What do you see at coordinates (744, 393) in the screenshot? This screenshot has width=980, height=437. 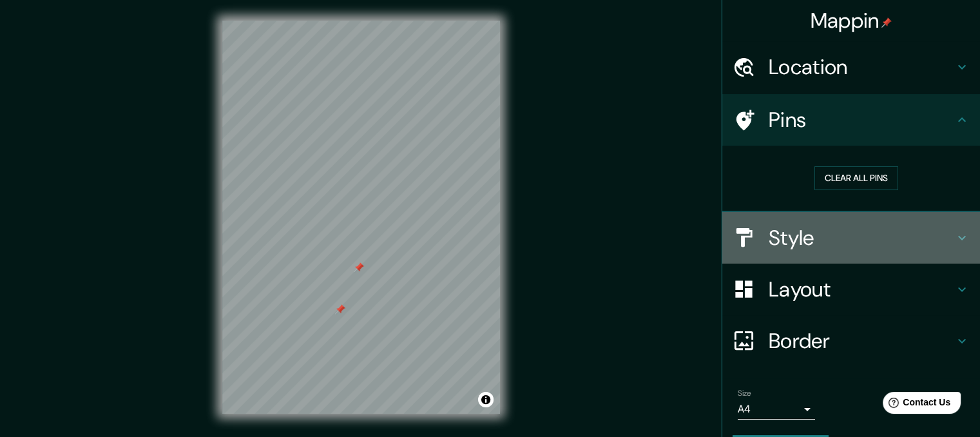 I see `label: Size` at bounding box center [744, 393].